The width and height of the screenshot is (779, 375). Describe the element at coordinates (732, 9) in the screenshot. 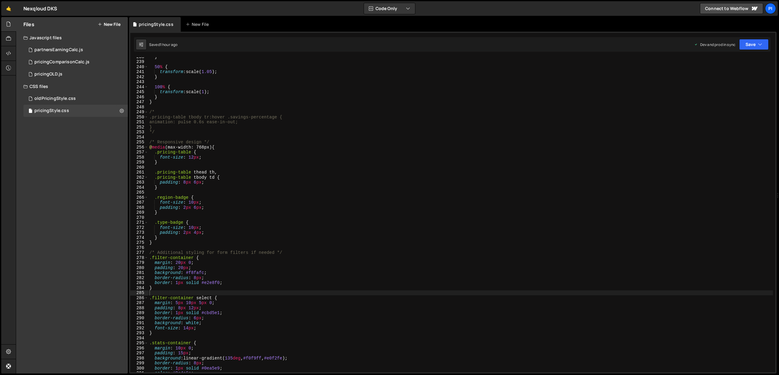

I see `a: Connect to Webflow` at that location.